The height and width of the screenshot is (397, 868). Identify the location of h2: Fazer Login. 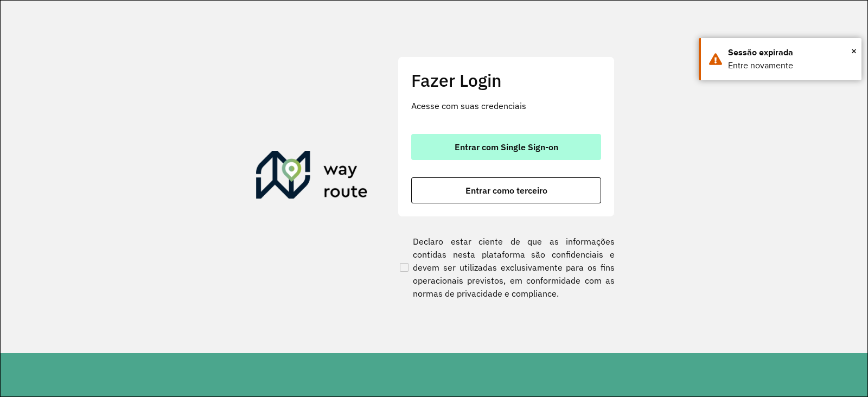
(506, 80).